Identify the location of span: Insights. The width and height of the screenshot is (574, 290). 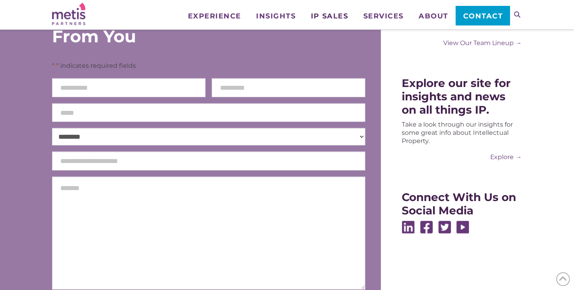
(276, 16).